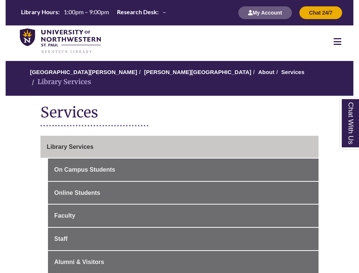  What do you see at coordinates (86, 12) in the screenshot?
I see `span: 1:00pm – 9:00pm` at bounding box center [86, 12].